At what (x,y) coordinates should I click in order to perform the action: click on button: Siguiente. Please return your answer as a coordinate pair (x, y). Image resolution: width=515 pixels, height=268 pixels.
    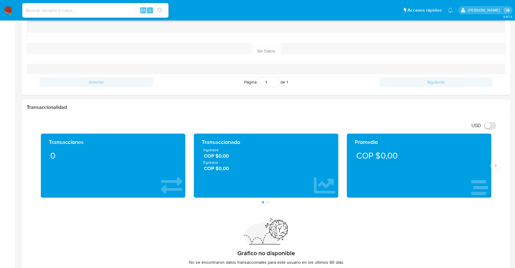
    Looking at the image, I should click on (436, 82).